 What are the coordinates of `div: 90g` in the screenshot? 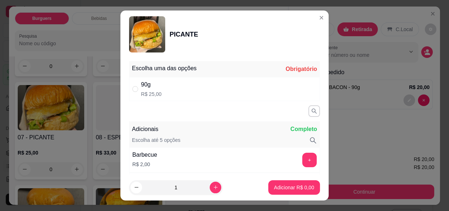 It's located at (151, 85).